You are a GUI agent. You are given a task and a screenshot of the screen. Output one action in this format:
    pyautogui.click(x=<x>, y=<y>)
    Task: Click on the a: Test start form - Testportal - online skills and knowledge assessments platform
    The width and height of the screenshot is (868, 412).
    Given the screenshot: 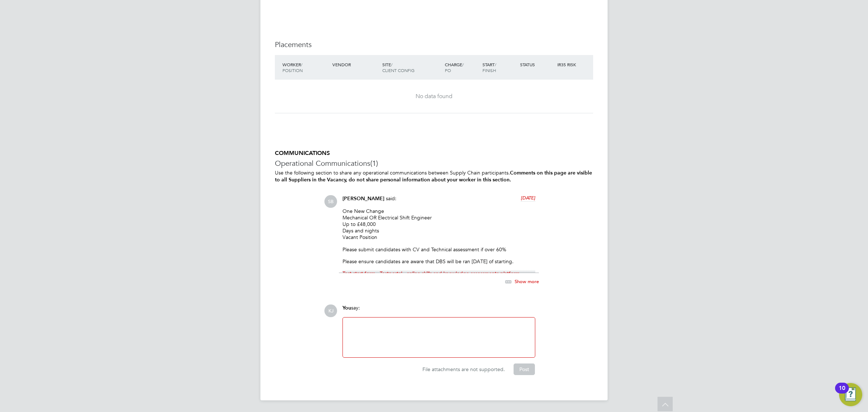 What is the action you would take?
    pyautogui.click(x=431, y=273)
    